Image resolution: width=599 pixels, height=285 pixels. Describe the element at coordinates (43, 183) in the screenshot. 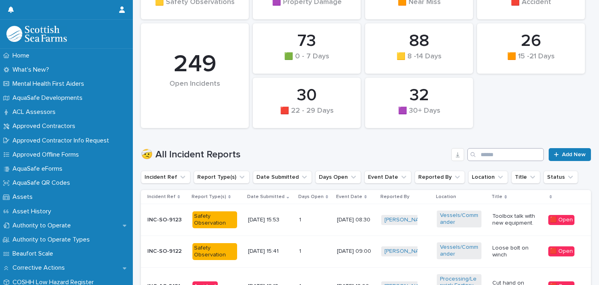

I see `p: AquaSafe QR Codes` at that location.